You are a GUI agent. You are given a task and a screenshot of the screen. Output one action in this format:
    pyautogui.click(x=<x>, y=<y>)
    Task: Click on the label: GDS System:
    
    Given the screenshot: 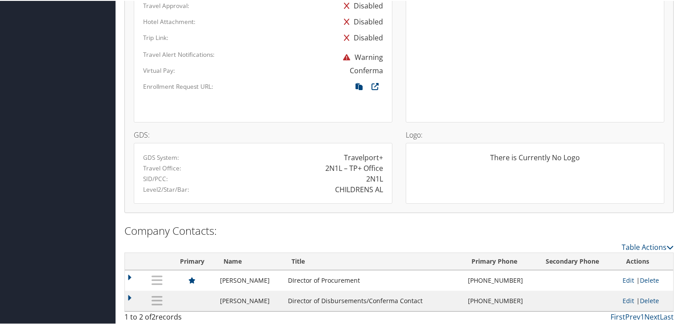 What is the action you would take?
    pyautogui.click(x=161, y=157)
    